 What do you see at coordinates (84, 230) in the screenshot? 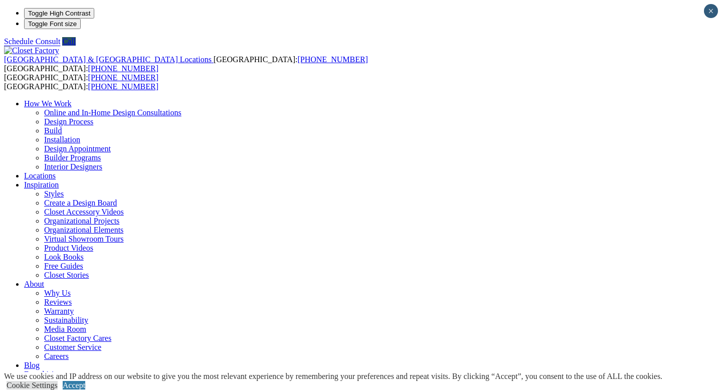
I see `a: Organizational Elements` at bounding box center [84, 230].